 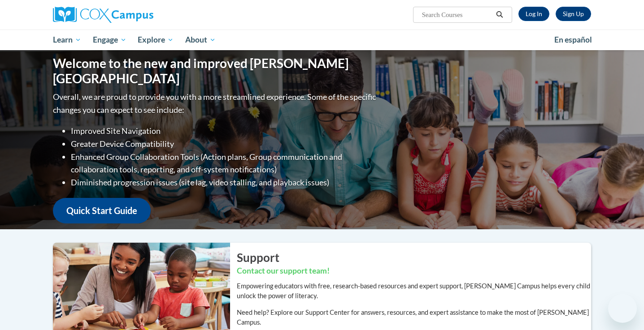 What do you see at coordinates (200, 40) in the screenshot?
I see `span: About` at bounding box center [200, 40].